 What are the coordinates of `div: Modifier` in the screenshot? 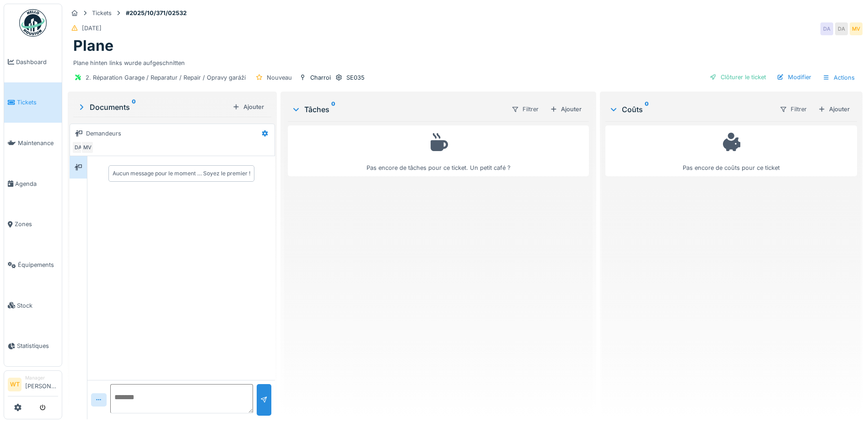 It's located at (794, 77).